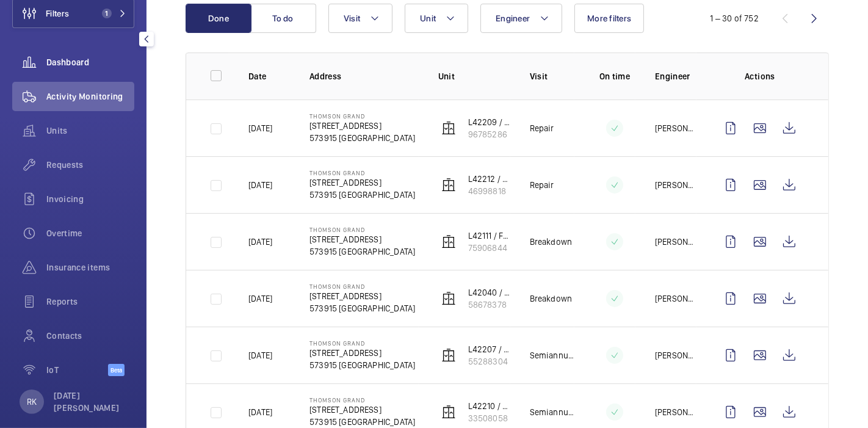 The image size is (868, 428). I want to click on button: Visit, so click(360, 18).